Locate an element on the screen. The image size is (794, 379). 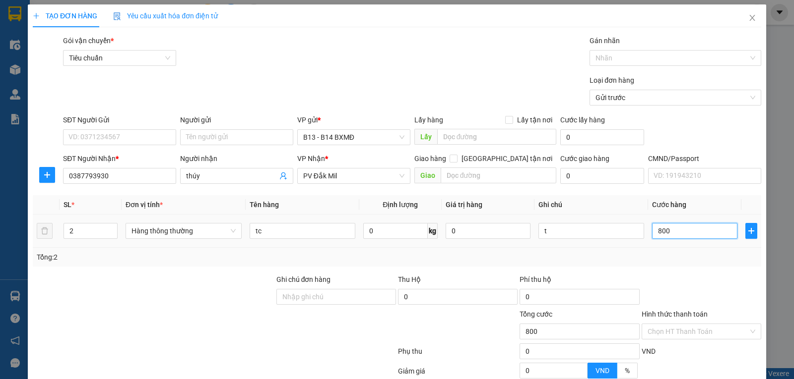
span: Tổng cước is located at coordinates (536, 314).